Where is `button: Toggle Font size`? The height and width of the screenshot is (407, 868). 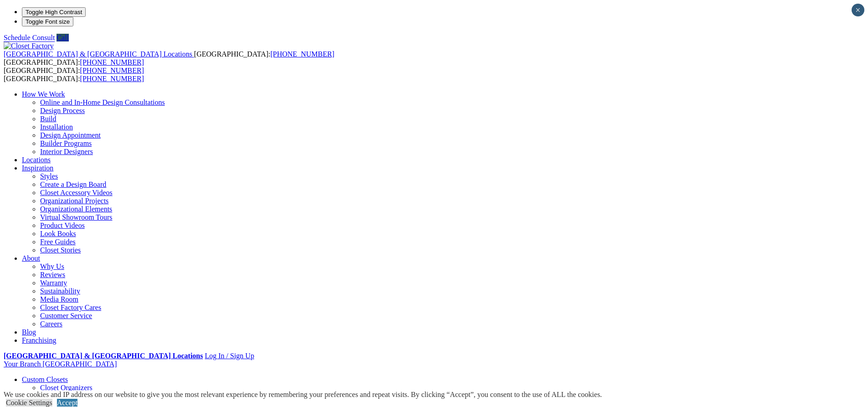 button: Toggle Font size is located at coordinates (47, 21).